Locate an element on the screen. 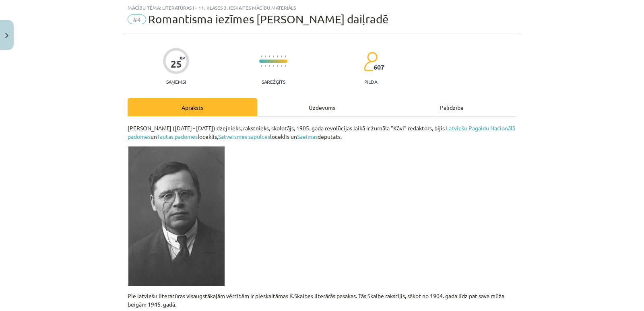 This screenshot has height=311, width=644. span: #4 is located at coordinates (137, 19).